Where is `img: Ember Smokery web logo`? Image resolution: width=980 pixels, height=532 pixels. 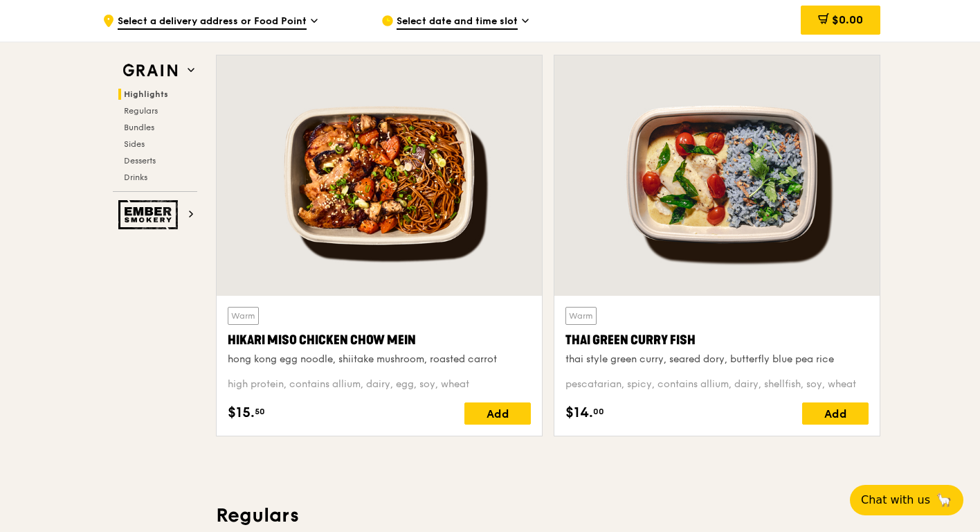
img: Ember Smokery web logo is located at coordinates (150, 214).